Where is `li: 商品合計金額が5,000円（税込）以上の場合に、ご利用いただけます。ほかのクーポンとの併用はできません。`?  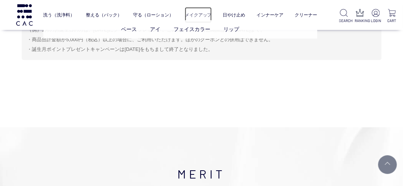
li: 商品合計金額が5,000円（税込）以上の場合に、ご利用いただけます。ほかのクーポンとの併用はできません。 is located at coordinates (202, 40).